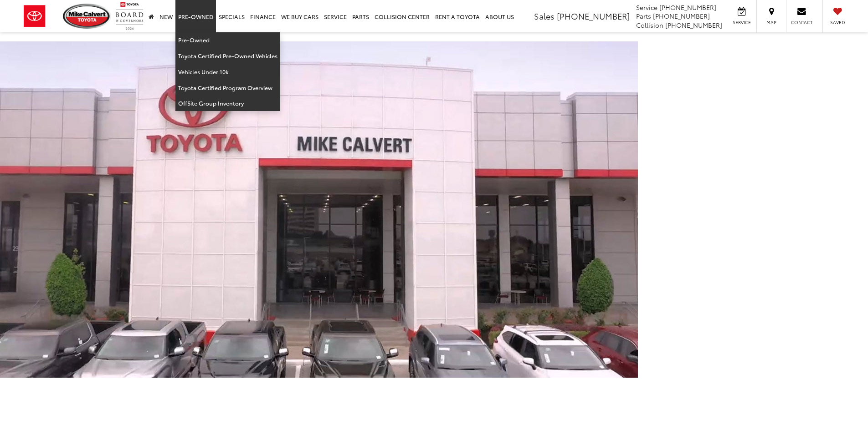 The image size is (868, 430). I want to click on img: Mike Calvert Toyota, so click(87, 15).